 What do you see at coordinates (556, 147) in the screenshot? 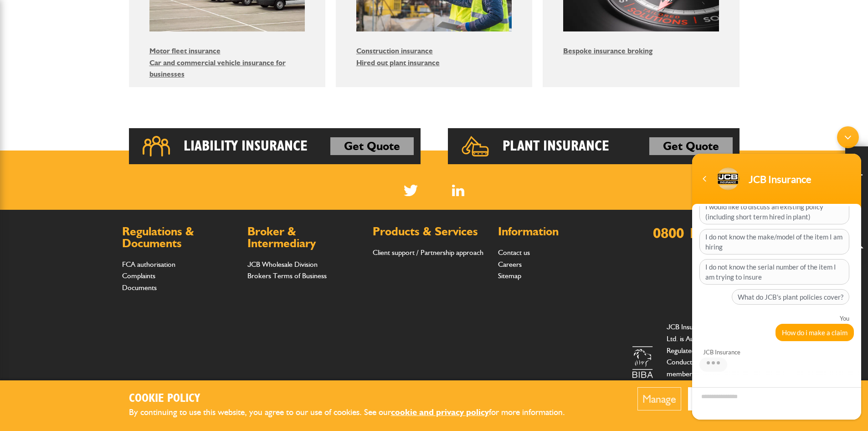
I see `h2: Plant Insurance` at bounding box center [556, 147].